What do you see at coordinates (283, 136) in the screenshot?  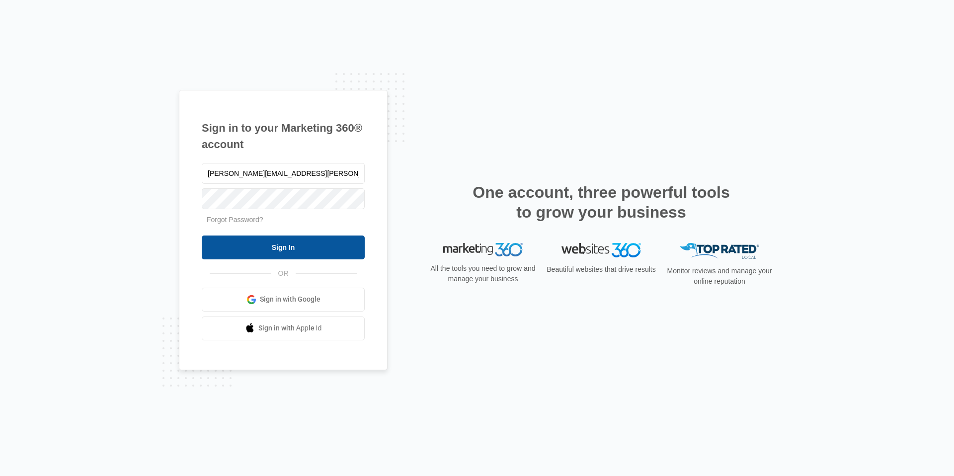 I see `h1: Sign in to your Marketing 360® account` at bounding box center [283, 136].